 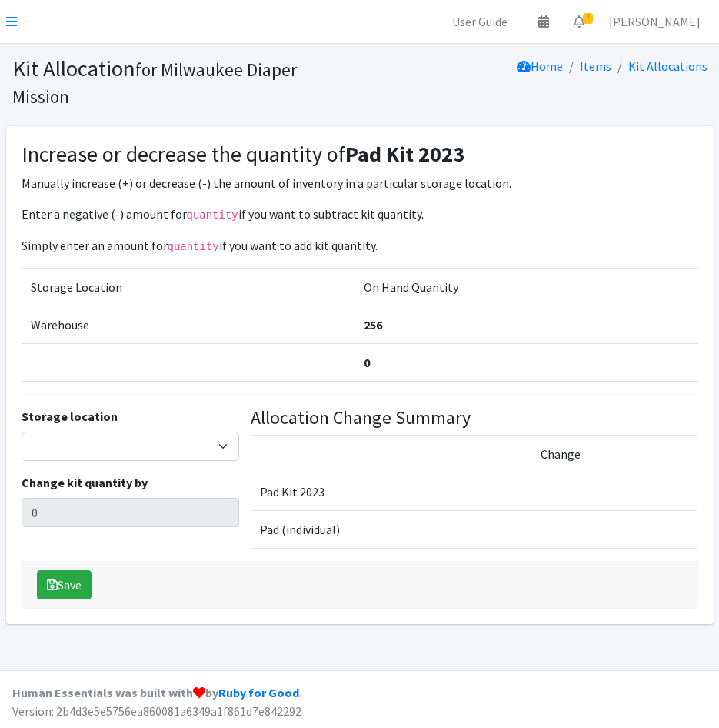 I want to click on td: Storage Location, so click(x=188, y=286).